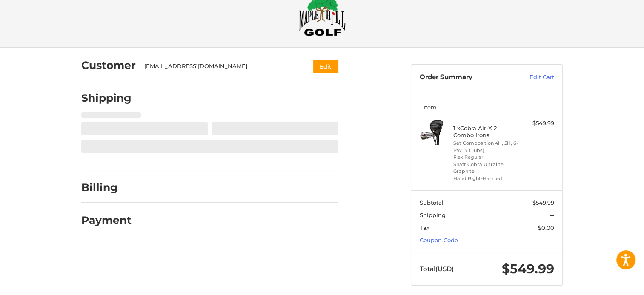 This screenshot has width=644, height=295. Describe the element at coordinates (486, 147) in the screenshot. I see `li: Set Composition 4H, 5H, 6-PW (7 Clubs)` at that location.